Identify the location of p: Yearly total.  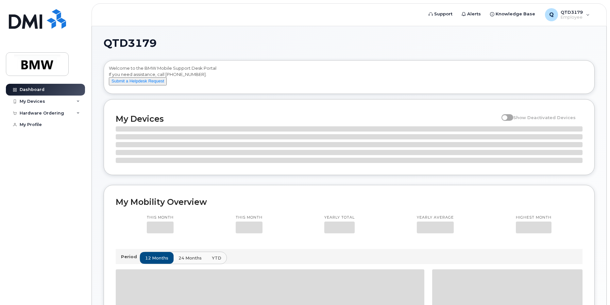
(339, 217).